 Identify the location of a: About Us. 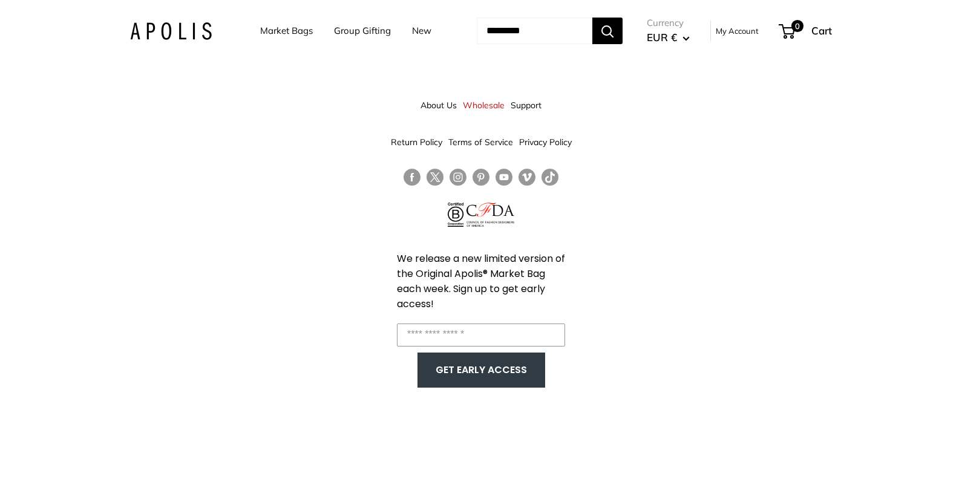
(439, 105).